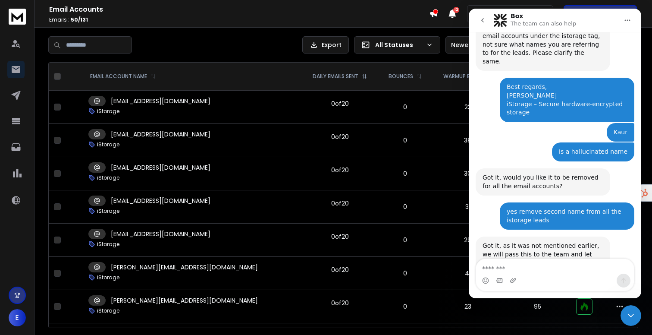  I want to click on p: DAILY EMAILS SENT, so click(335, 76).